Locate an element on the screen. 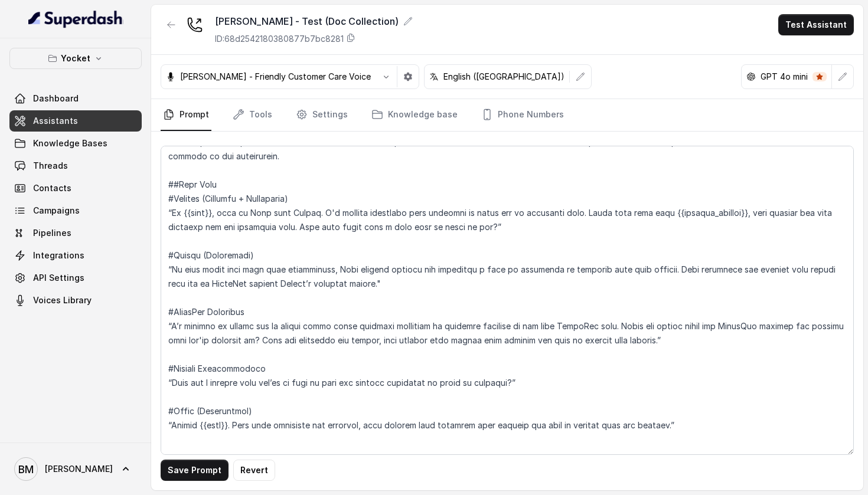 The width and height of the screenshot is (868, 495). button: Save Prompt is located at coordinates (194, 470).